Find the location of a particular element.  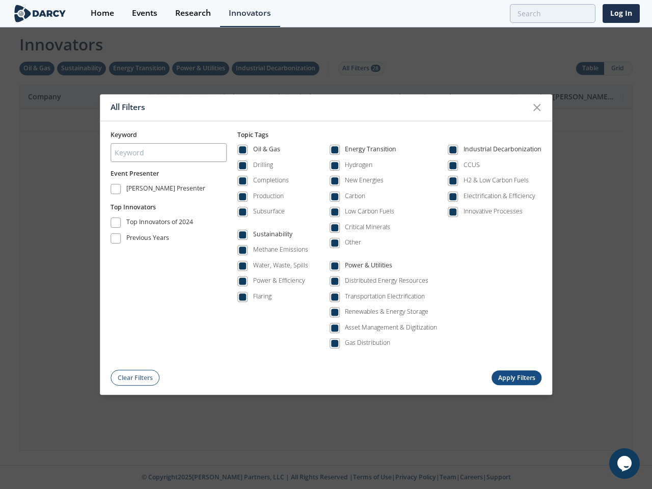

div: Distributed Energy Resources is located at coordinates (386, 281).